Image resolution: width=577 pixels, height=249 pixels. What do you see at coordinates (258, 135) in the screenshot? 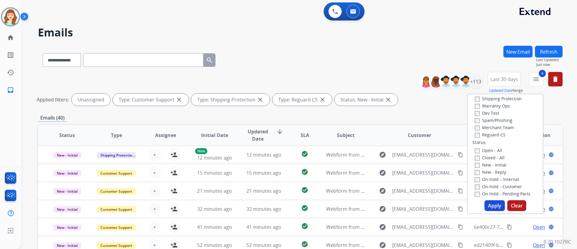
I see `span: Updated Date` at bounding box center [258, 135].